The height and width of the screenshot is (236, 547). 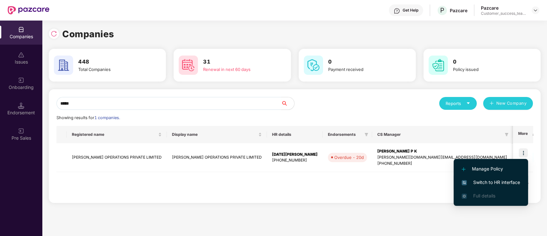 What do you see at coordinates (411, 10) in the screenshot?
I see `div: Get Help` at bounding box center [411, 10].